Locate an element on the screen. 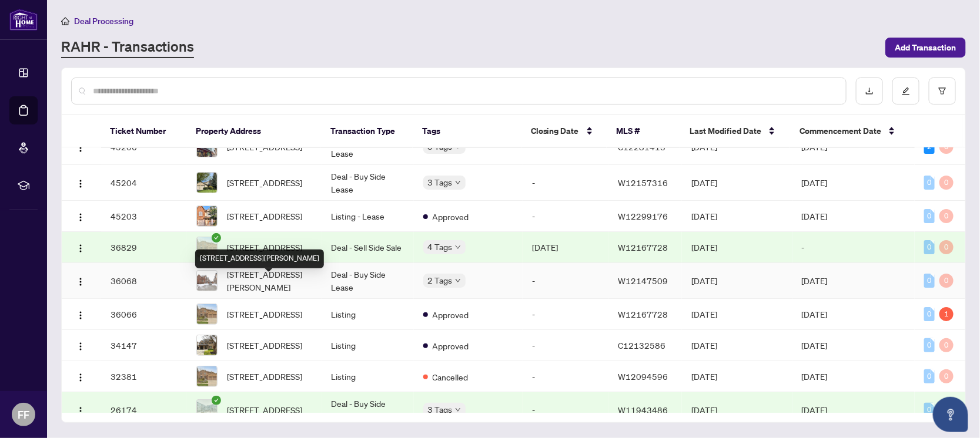 This screenshot has height=438, width=980. td: 36066 is located at coordinates (144, 314).